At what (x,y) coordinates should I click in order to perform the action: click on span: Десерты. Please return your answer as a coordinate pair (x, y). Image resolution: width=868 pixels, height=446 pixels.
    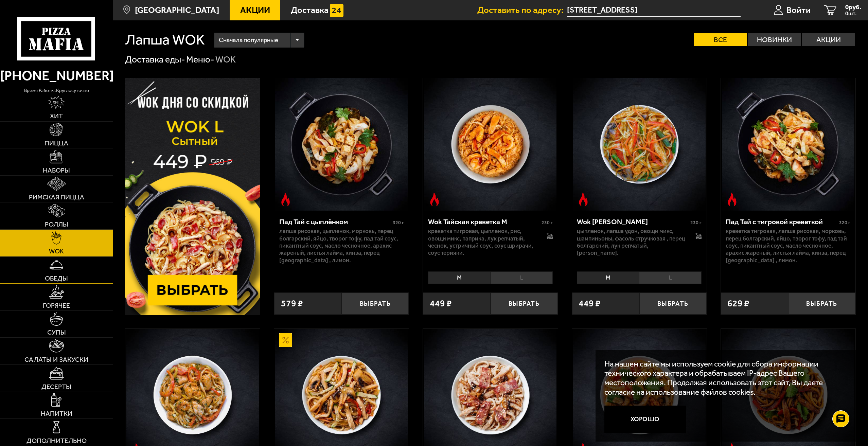
    Looking at the image, I should click on (56, 387).